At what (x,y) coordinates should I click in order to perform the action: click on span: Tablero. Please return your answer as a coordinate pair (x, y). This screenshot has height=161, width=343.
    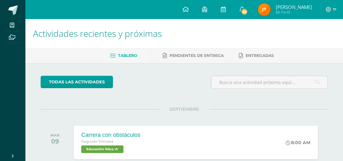
    Looking at the image, I should click on (128, 55).